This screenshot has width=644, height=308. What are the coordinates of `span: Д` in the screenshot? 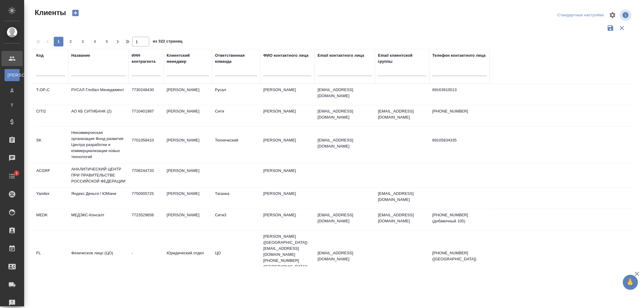 It's located at (12, 90).